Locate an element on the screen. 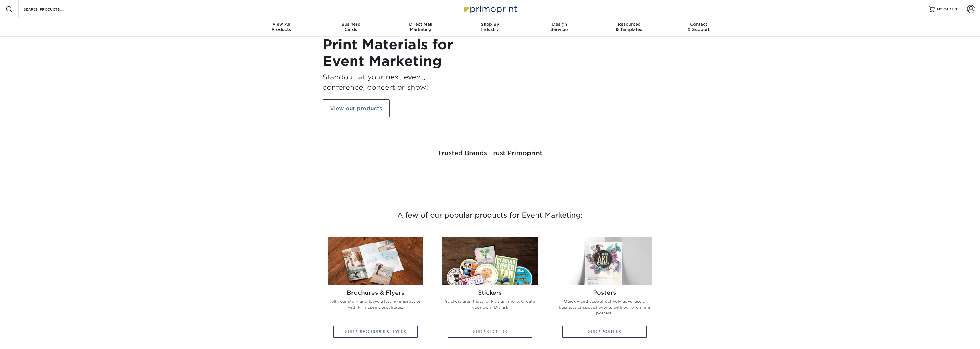  img: Amazon is located at coordinates (564, 172).